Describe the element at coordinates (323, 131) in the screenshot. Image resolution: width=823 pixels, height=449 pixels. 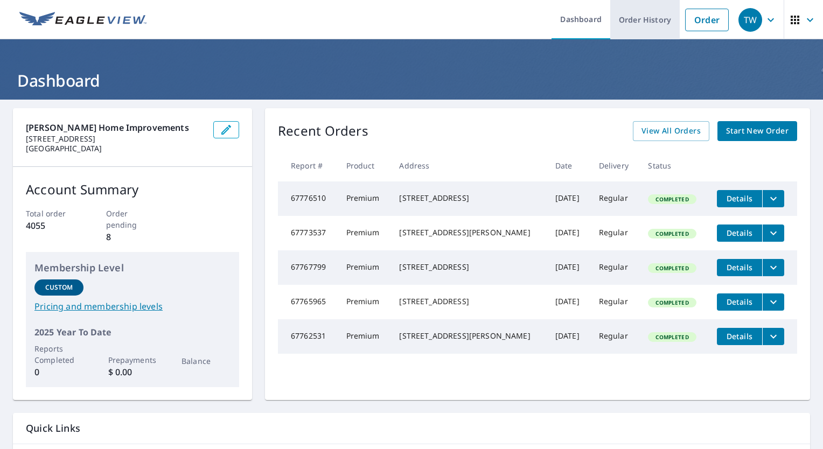
I see `p: Recent Orders` at that location.